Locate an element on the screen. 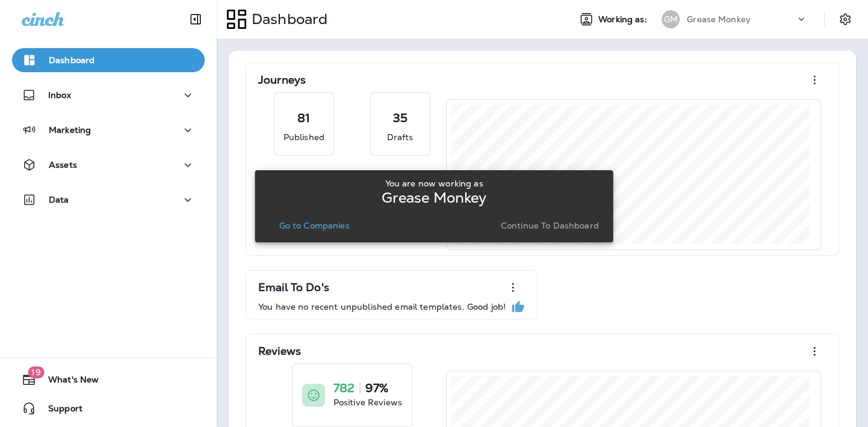  button: 19What's New is located at coordinates (108, 380).